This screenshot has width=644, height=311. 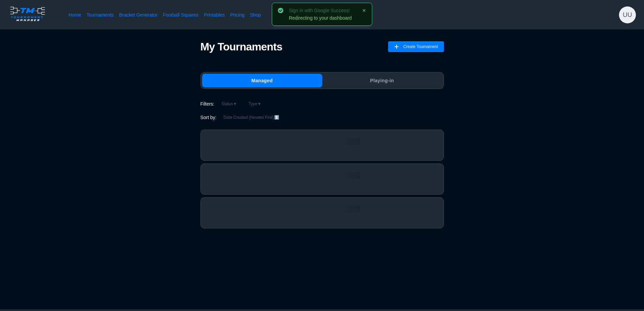 What do you see at coordinates (320, 10) in the screenshot?
I see `h4: Sign in with Google Success!` at bounding box center [320, 10].